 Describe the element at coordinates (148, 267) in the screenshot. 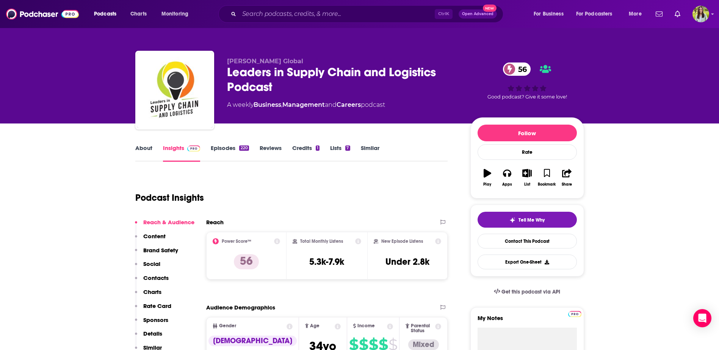

I see `button: Social` at that location.